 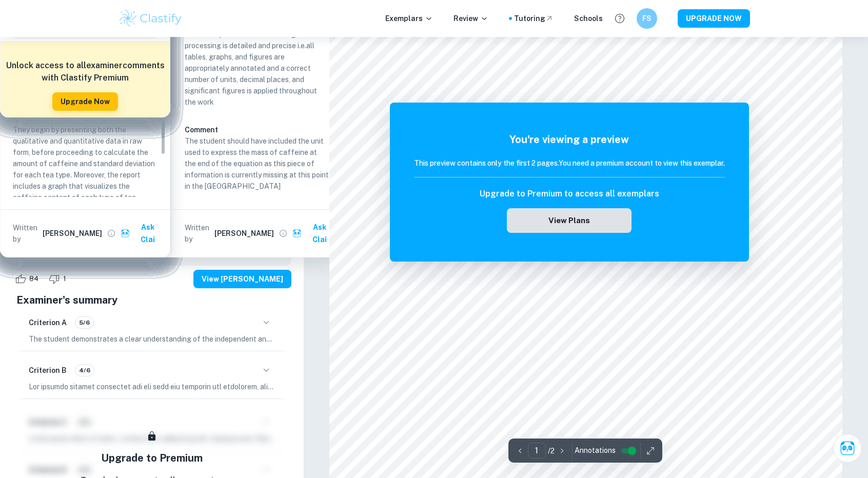 What do you see at coordinates (714, 18) in the screenshot?
I see `button: UPGRADE NOW` at bounding box center [714, 18].